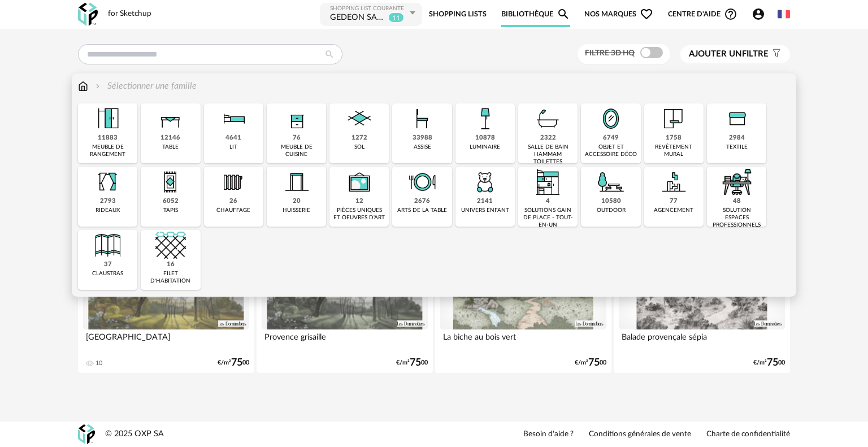  What do you see at coordinates (735, 55) in the screenshot?
I see `button: Ajouter unfiltre Filter icon` at bounding box center [735, 55].